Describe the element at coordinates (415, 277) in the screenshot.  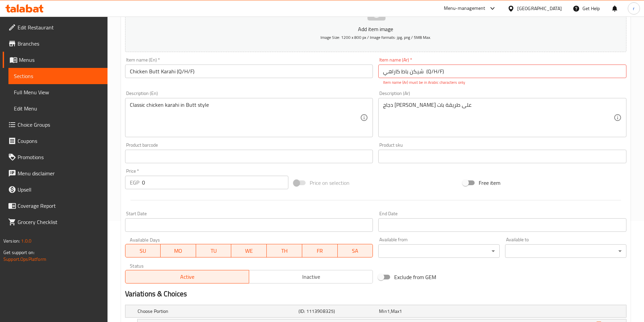
I see `span: Exclude from GEM` at that location.